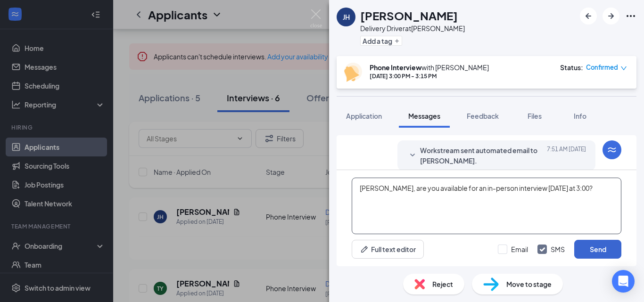 Image resolution: width=644 pixels, height=302 pixels. What do you see at coordinates (611, 16) in the screenshot?
I see `button: ArrowRight` at bounding box center [611, 16].